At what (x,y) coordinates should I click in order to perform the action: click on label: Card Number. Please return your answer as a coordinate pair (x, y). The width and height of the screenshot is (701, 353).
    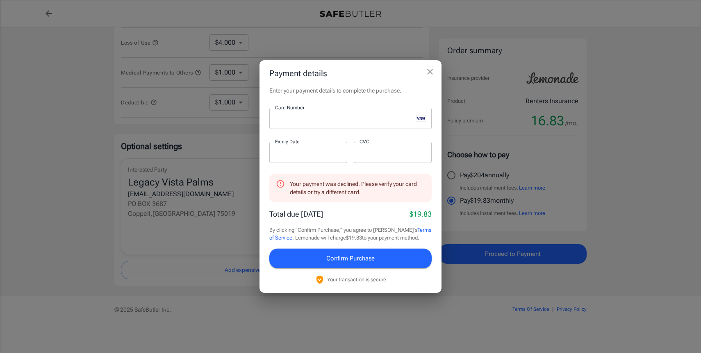
    Looking at the image, I should click on (289, 107).